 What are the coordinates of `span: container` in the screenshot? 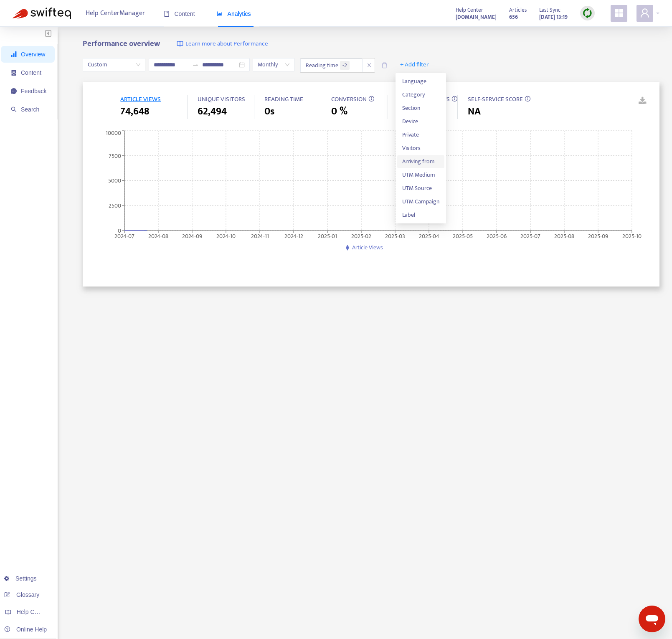 It's located at (14, 73).